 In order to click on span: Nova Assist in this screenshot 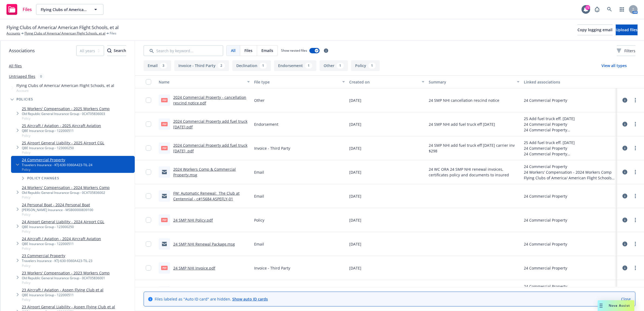, I will do `click(619, 305)`.